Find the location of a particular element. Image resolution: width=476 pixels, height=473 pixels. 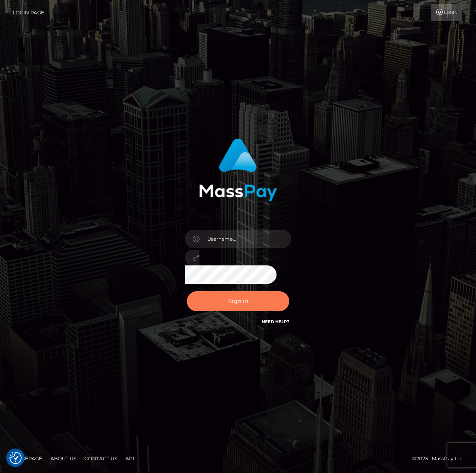

div: © 2025 , MassPay Inc. is located at coordinates (440, 459).